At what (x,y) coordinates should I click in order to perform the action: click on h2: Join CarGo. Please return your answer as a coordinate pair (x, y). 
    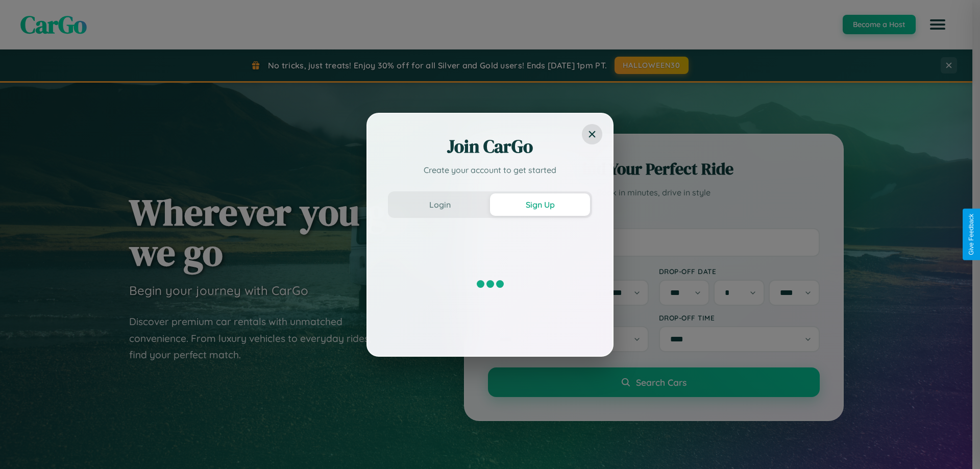
    Looking at the image, I should click on (490, 146).